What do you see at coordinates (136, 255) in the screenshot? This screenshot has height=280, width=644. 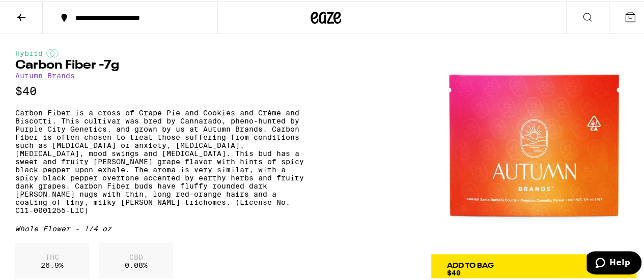 I see `p: CBD` at bounding box center [136, 255].